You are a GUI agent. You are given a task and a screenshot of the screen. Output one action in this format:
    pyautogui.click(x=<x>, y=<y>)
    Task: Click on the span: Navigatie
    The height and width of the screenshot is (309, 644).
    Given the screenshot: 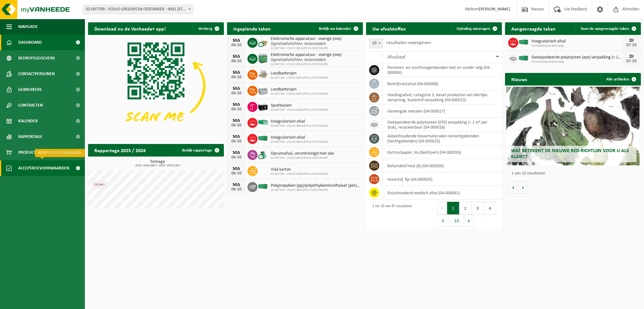 What is the action you would take?
    pyautogui.click(x=28, y=27)
    